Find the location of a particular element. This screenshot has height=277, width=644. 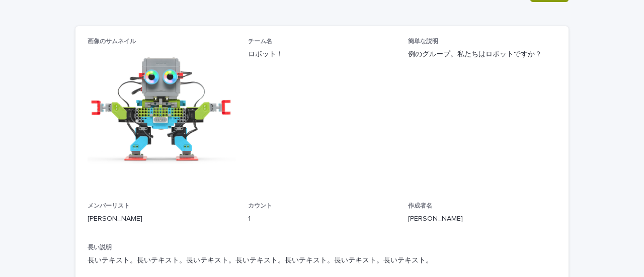

font: ロボット！ is located at coordinates (266, 54).